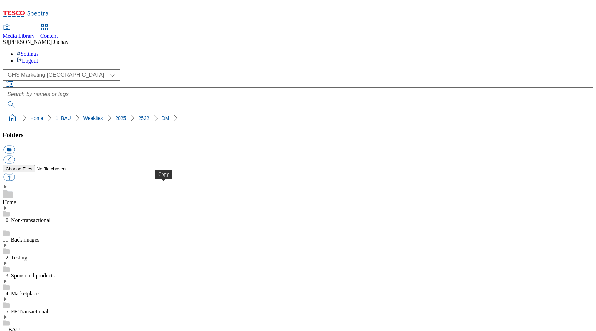 The height and width of the screenshot is (331, 596). Describe the element at coordinates (21, 293) in the screenshot. I see `a: 14_Marketplace` at that location.